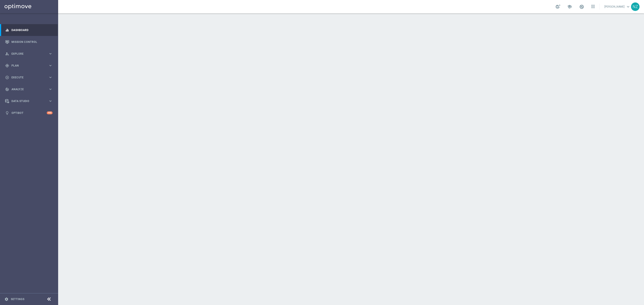 The image size is (644, 305). I want to click on button: equalizer Dashboard, so click(29, 30).